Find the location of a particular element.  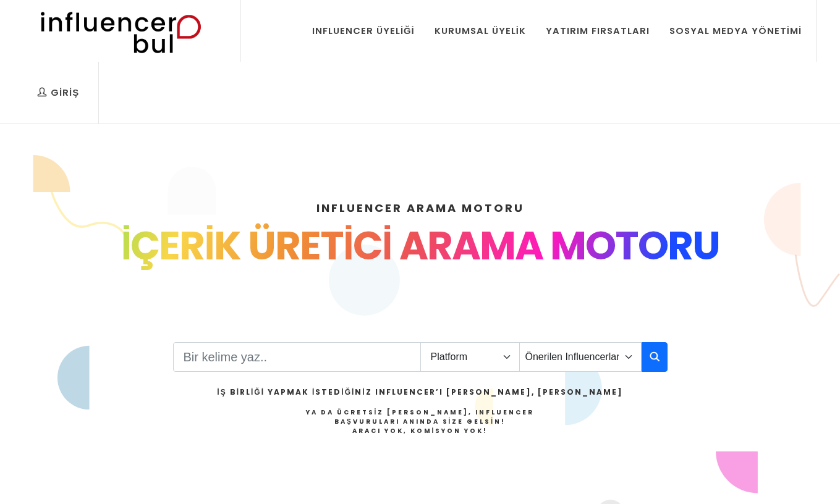

strong: Aracı Yok, Komisyon Yok! is located at coordinates (420, 430).